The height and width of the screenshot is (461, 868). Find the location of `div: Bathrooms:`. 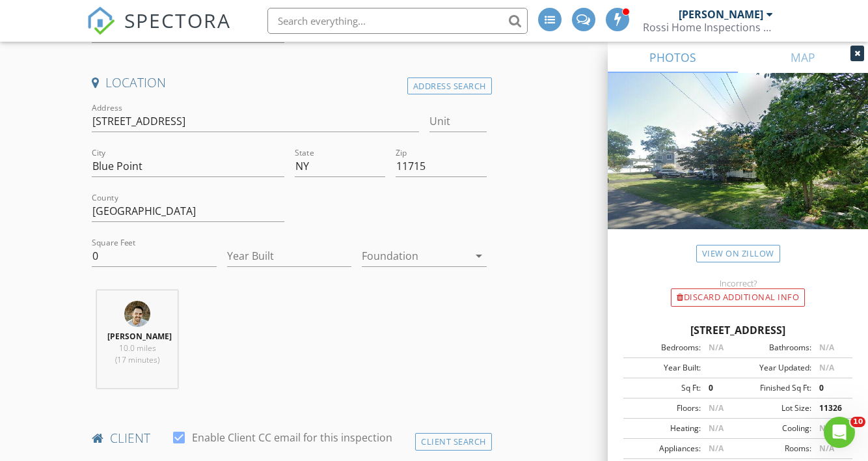

div: Bathrooms: is located at coordinates (774, 348).